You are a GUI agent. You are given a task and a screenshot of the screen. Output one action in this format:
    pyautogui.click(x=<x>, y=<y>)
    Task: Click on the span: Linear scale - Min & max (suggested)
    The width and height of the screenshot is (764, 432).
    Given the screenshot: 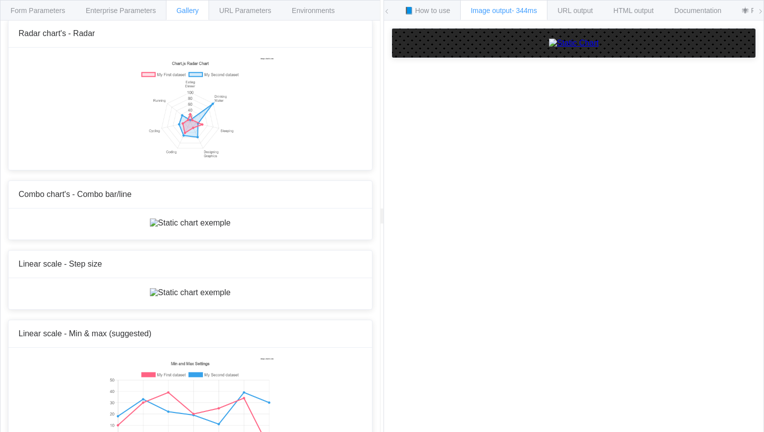 What is the action you would take?
    pyautogui.click(x=85, y=334)
    